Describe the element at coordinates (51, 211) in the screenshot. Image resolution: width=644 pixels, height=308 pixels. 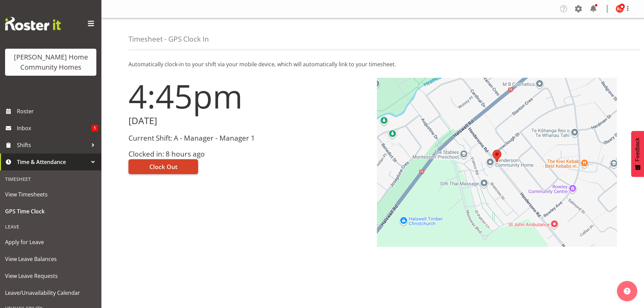
I see `span: GPS Time Clock` at that location.